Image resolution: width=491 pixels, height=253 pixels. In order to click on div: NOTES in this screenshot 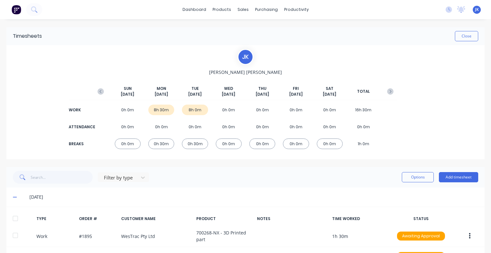, I will do `click(292, 219)`.